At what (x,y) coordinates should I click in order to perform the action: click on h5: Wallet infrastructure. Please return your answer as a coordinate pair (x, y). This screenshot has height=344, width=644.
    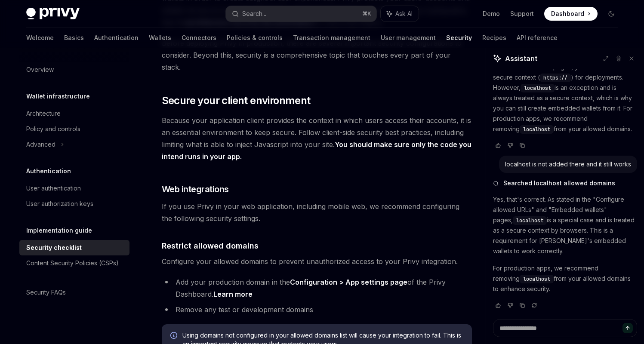
    Looking at the image, I should click on (58, 96).